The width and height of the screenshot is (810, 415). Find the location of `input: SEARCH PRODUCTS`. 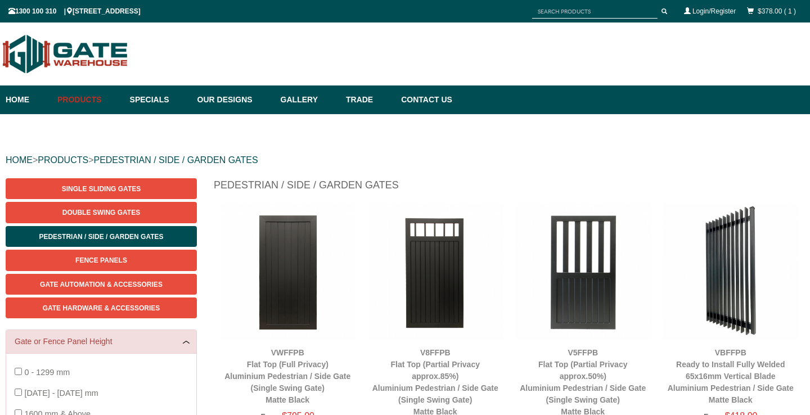

input: SEARCH PRODUCTS is located at coordinates (594, 11).